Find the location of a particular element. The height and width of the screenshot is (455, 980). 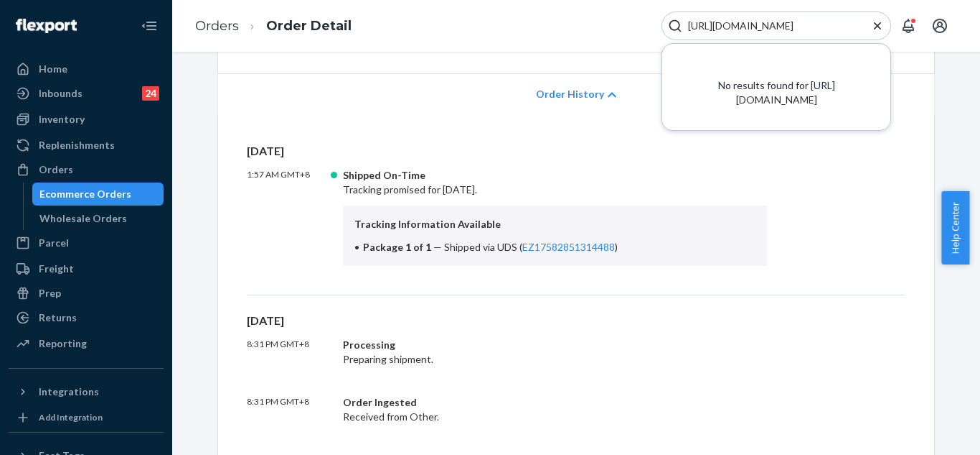

ol: breadcrumbs is located at coordinates (274, 26).